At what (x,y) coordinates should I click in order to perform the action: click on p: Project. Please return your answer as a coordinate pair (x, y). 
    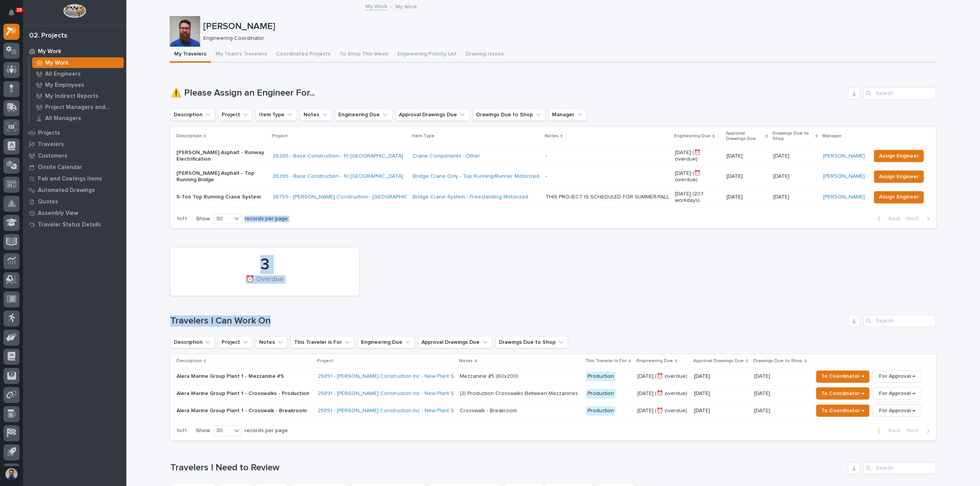
    Looking at the image, I should click on (325, 361).